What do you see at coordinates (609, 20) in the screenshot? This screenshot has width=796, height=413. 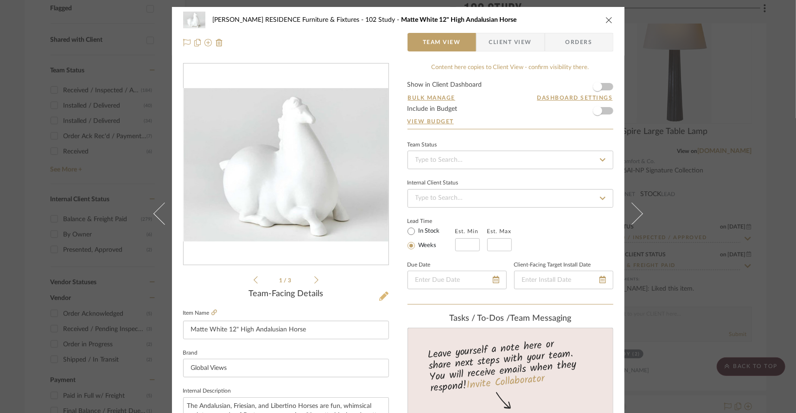 I see `button: close` at bounding box center [609, 20].